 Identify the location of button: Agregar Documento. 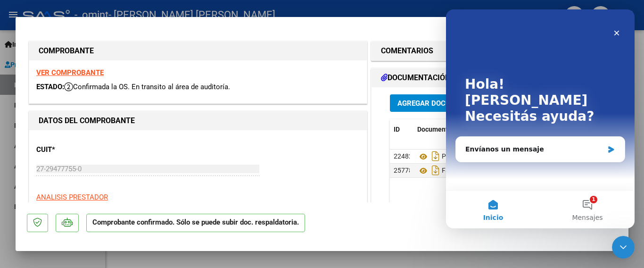
(436, 103).